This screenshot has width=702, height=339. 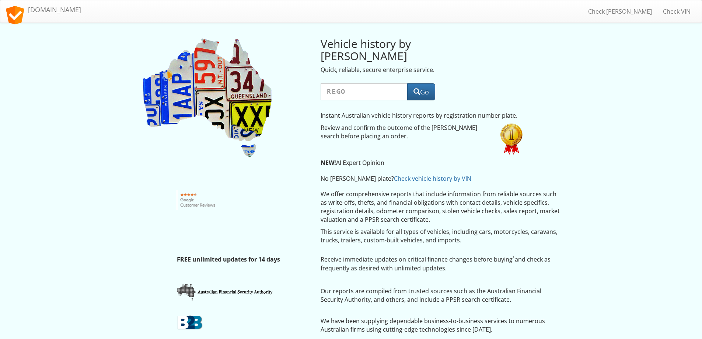 I want to click on p: Our reports are compiled from trusted sources such as the Australian Financial Security Authority..., so click(x=441, y=295).